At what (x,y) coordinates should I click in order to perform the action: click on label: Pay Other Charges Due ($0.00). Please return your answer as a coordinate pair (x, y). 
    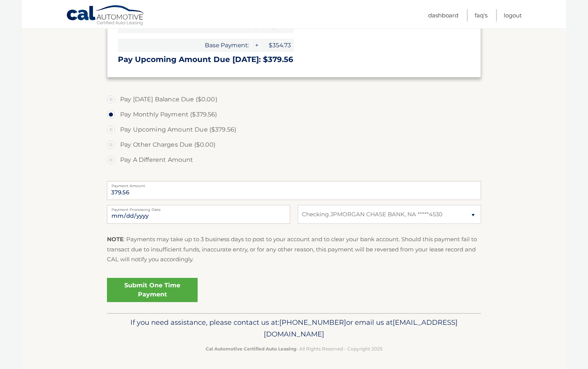
    Looking at the image, I should click on (294, 145).